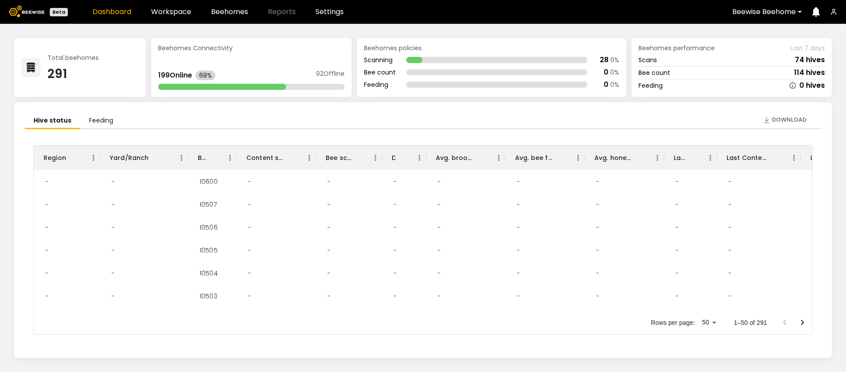  Describe the element at coordinates (205, 75) in the screenshot. I see `div: 68%` at that location.